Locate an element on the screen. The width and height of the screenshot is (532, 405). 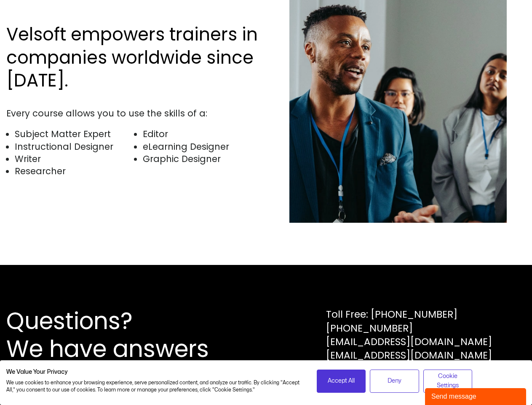
h2: We Value Your Privacy is located at coordinates (155, 372).